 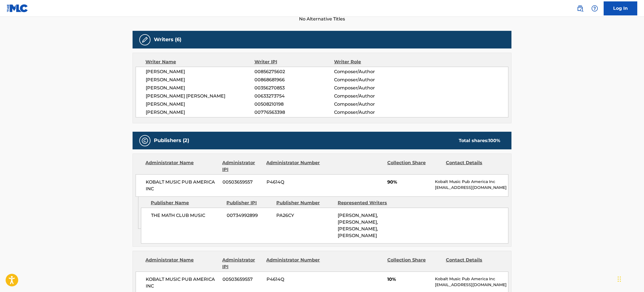 What do you see at coordinates (409, 279) in the screenshot?
I see `span: 10%` at bounding box center [409, 279].